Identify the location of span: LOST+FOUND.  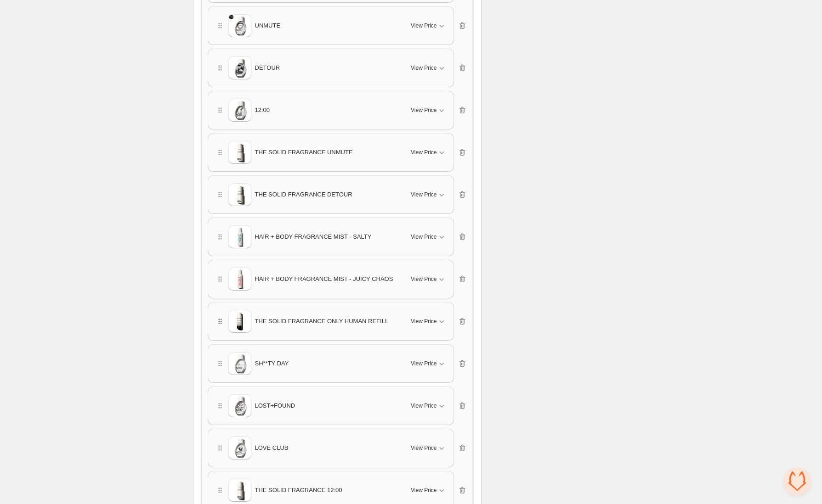
(275, 406).